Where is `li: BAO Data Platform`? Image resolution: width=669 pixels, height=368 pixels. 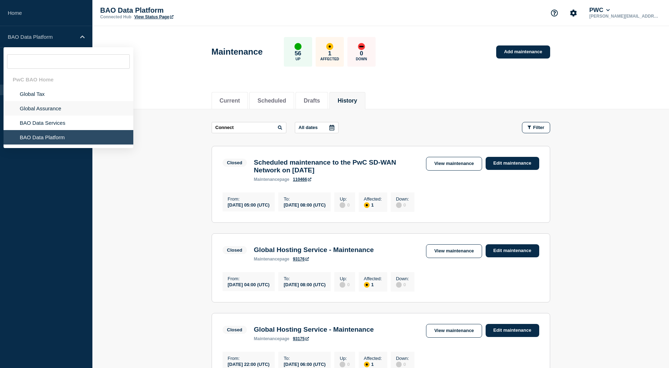
li: BAO Data Platform is located at coordinates (68, 137).